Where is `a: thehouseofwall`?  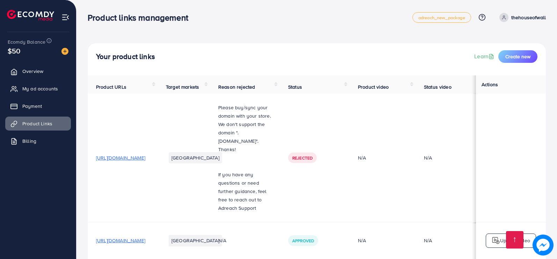 a: thehouseofwall is located at coordinates (521, 17).